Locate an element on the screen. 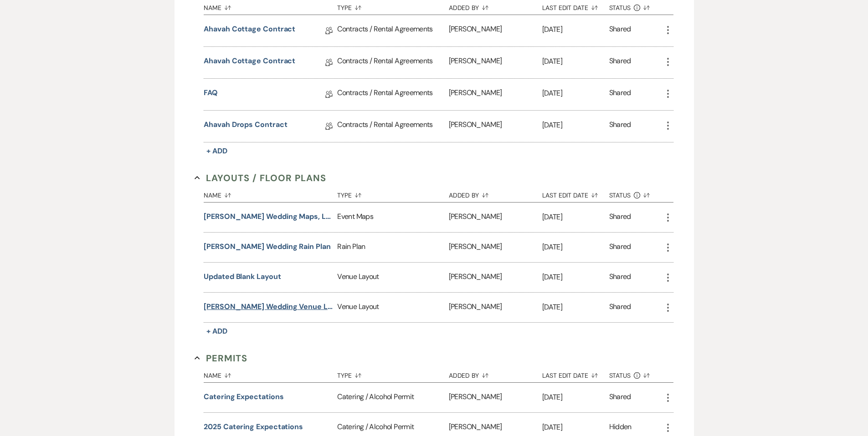 Image resolution: width=868 pixels, height=436 pixels. div: Catering / Alcohol Permit is located at coordinates (393, 397).